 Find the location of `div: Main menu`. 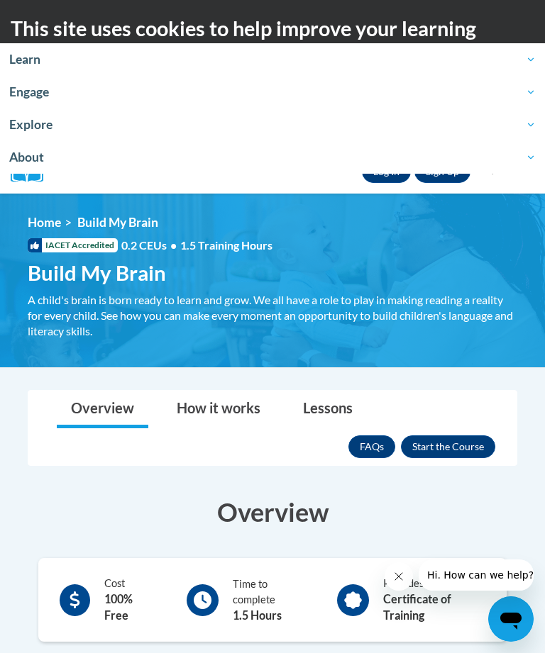

div: Main menu is located at coordinates (516, 172).